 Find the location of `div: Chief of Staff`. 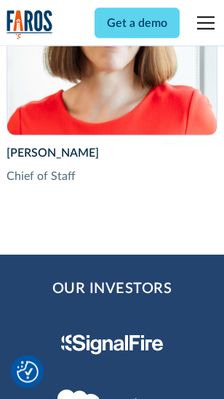

div: Chief of Staff is located at coordinates (112, 176).